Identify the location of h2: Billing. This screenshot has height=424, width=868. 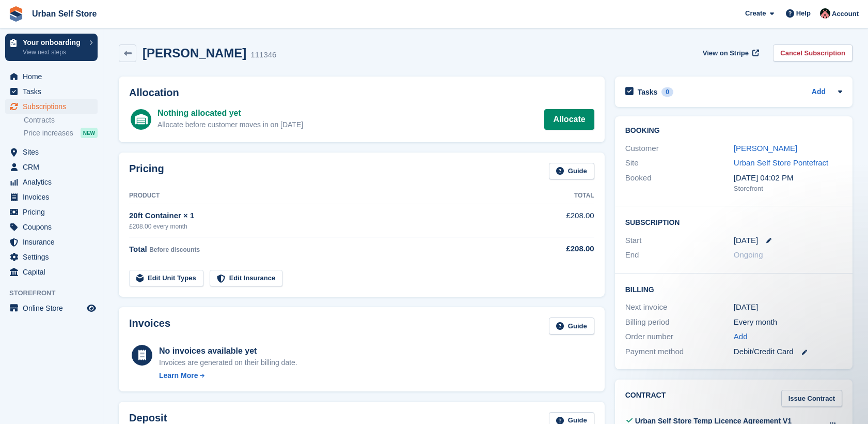
(734, 289).